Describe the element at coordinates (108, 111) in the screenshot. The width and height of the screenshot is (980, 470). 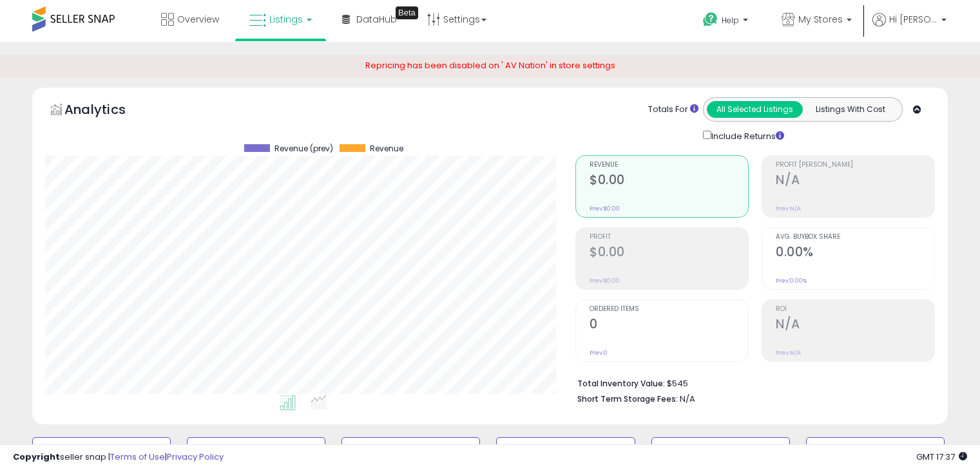
I see `h5: Analytics` at that location.